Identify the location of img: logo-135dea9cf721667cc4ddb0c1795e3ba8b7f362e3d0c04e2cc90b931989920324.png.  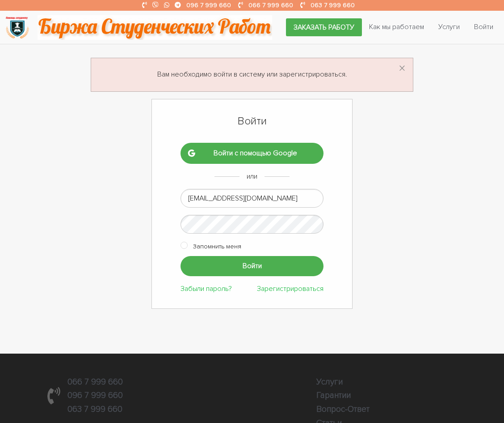
(17, 28).